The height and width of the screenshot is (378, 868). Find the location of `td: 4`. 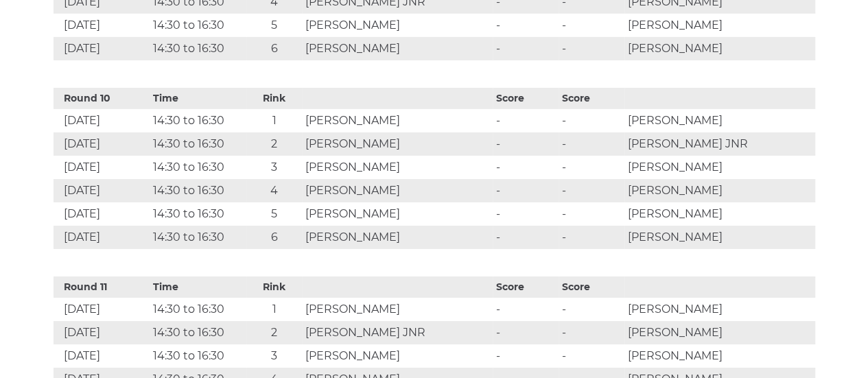

td: 4 is located at coordinates (274, 190).